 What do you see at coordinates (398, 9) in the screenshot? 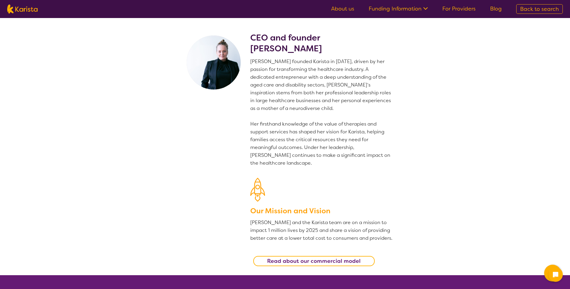
I see `a: Funding Information` at bounding box center [398, 9].